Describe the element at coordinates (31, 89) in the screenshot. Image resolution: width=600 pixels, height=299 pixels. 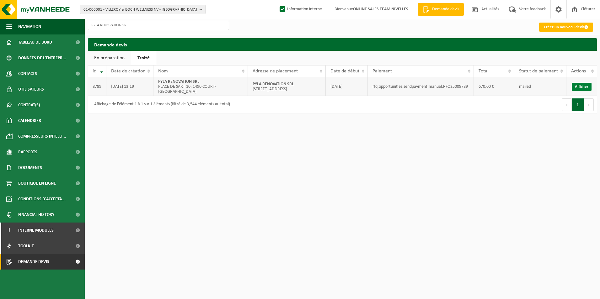
I see `span: Utilisateurs` at that location.